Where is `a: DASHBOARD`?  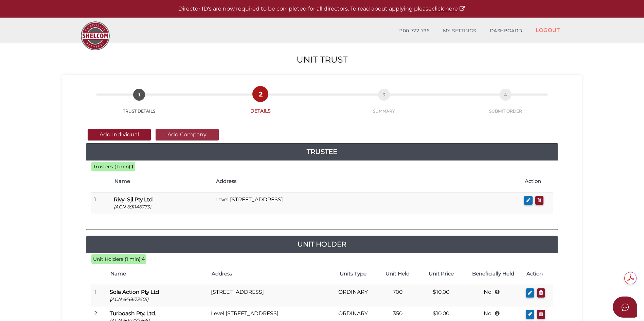 a: DASHBOARD is located at coordinates (506, 31).